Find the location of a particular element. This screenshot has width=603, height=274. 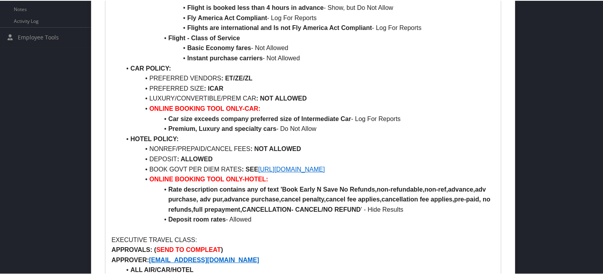

li: - Allowed is located at coordinates (308, 219).